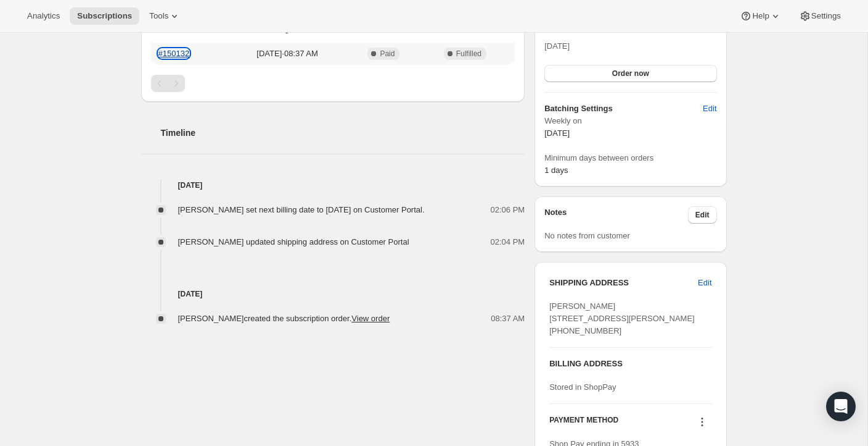 This screenshot has height=446, width=868. Describe the element at coordinates (164, 16) in the screenshot. I see `button: Tools` at that location.